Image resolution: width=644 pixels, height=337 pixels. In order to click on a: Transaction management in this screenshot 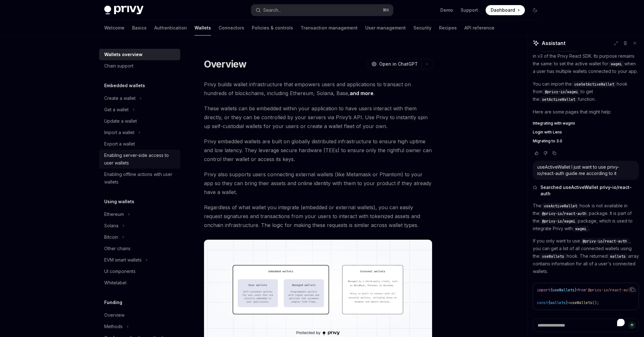, I will do `click(329, 28)`.